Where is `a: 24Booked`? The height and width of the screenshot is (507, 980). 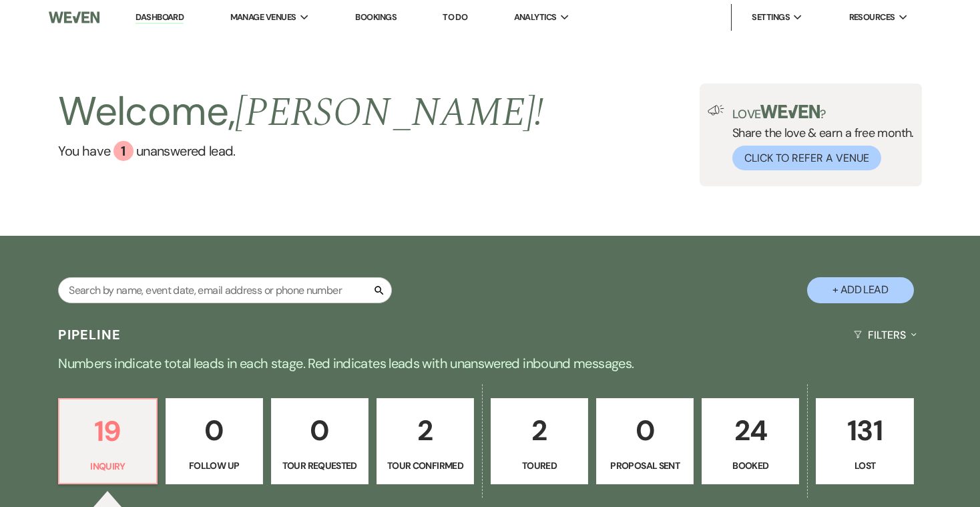
a: 24Booked is located at coordinates (750, 441).